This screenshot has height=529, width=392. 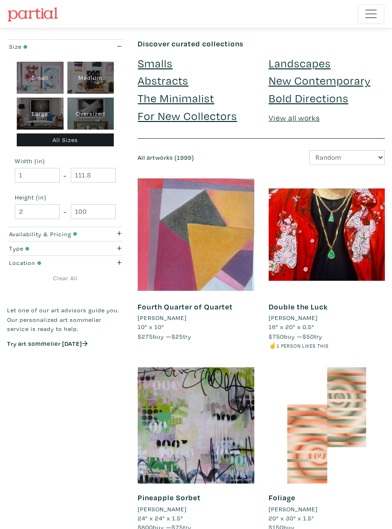 What do you see at coordinates (276, 336) in the screenshot?
I see `span: $750` at bounding box center [276, 336].